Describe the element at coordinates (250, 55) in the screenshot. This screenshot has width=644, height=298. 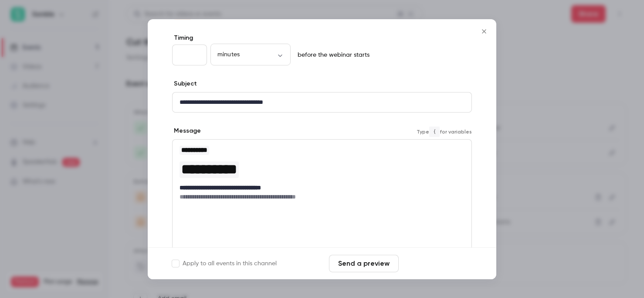
I see `div: minutes` at that location.